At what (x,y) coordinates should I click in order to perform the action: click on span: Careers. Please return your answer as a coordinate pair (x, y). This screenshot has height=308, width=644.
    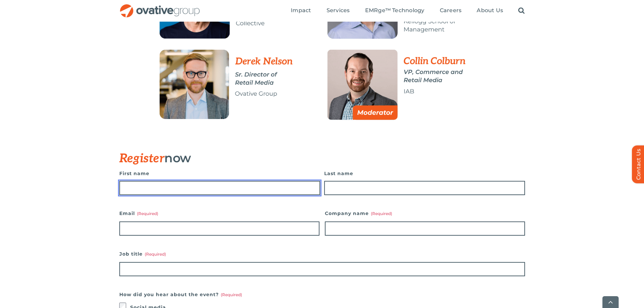
    Looking at the image, I should click on (450, 11).